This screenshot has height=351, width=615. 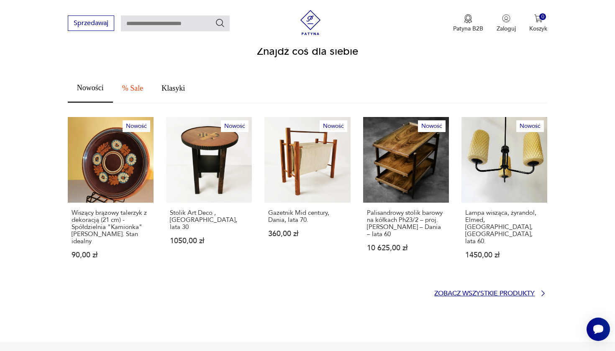 I want to click on a: Ikona medaluPatyna B2B, so click(x=468, y=23).